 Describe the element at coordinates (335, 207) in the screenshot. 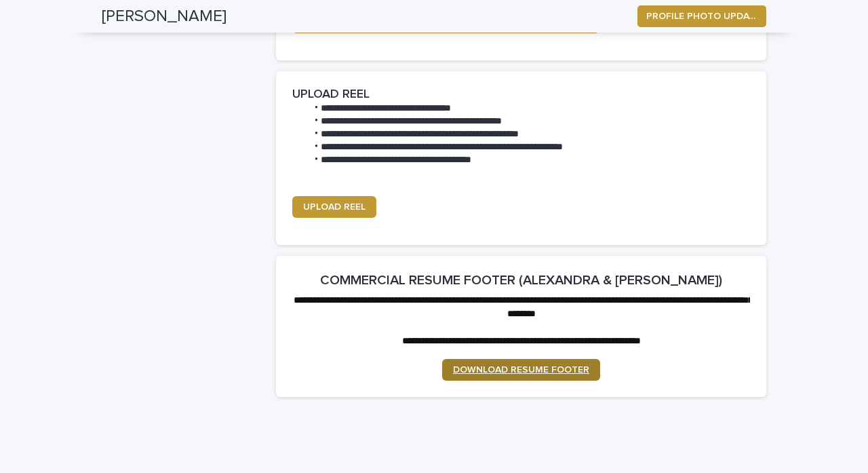

I see `a: UPLOAD REEL` at that location.